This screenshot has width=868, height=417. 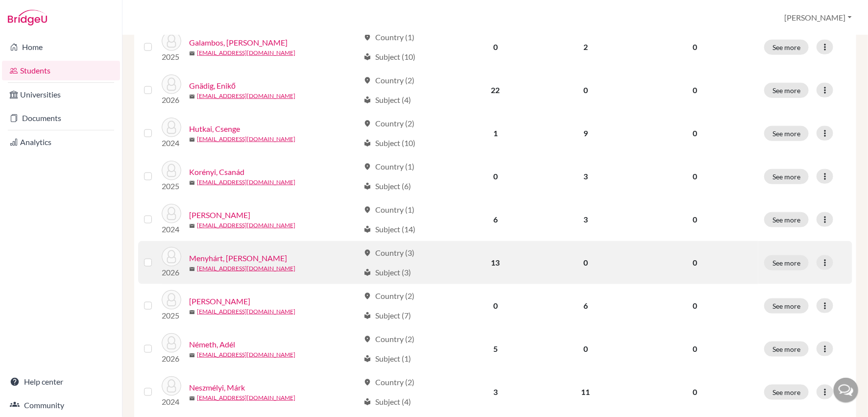 I want to click on a: Students, so click(x=61, y=71).